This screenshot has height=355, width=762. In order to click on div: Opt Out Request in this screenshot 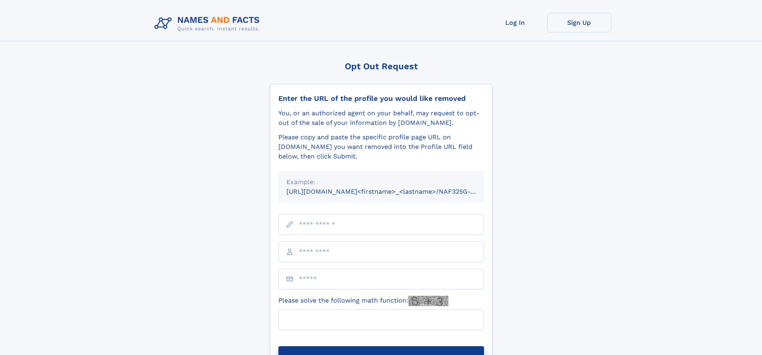, I will do `click(381, 66)`.